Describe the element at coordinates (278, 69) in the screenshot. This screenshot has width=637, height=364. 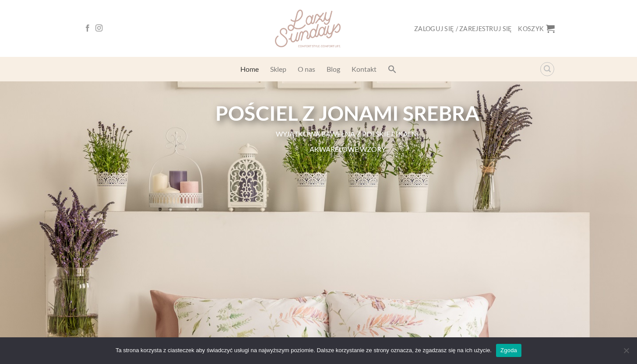
I see `a: Sklep` at that location.